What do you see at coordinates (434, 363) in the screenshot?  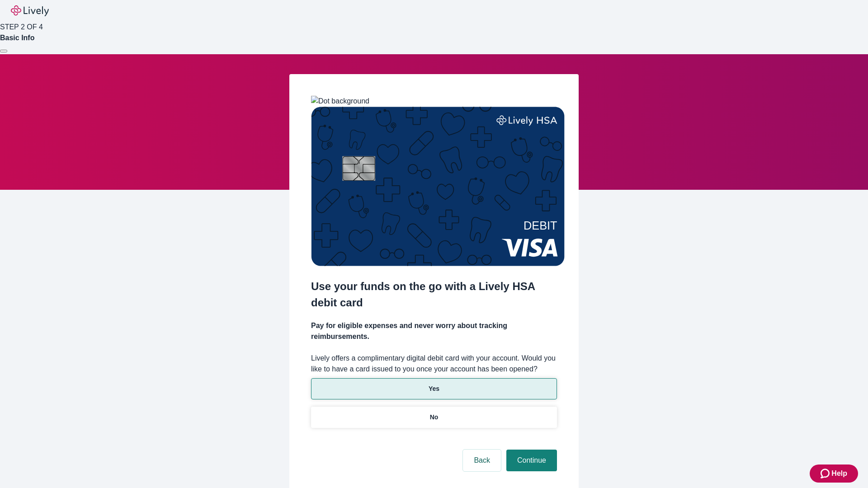 I see `label: Lively offers a complimentary digital debit card with your account. Would you like to have a card...` at bounding box center [434, 363].